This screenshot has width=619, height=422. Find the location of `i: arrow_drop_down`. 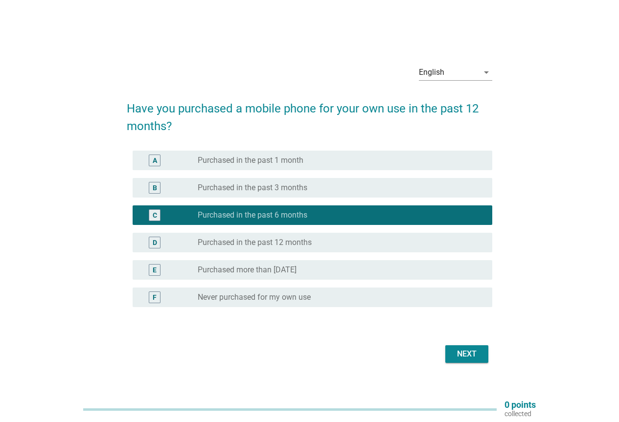

i: arrow_drop_down is located at coordinates (486, 72).